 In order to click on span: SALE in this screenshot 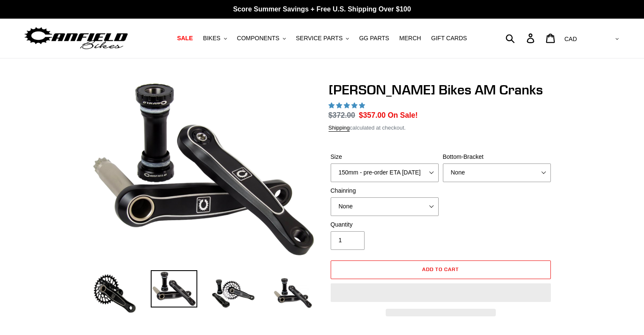, I will do `click(185, 38)`.